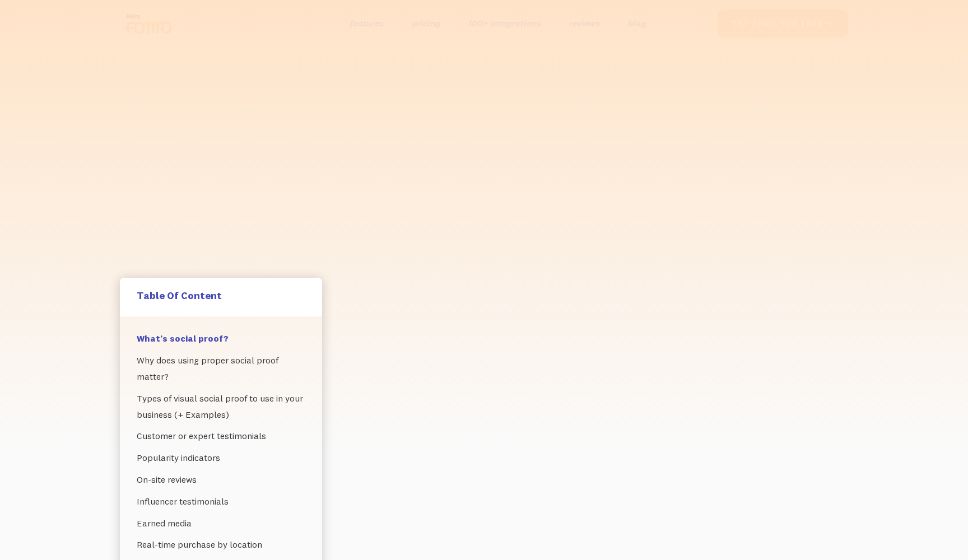  I want to click on a: blog, so click(637, 23).